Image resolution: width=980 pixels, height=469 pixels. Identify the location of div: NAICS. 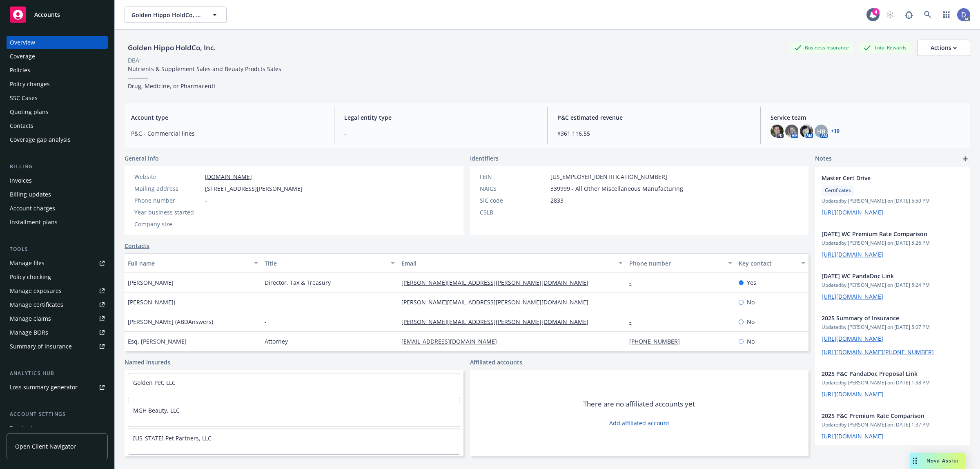
(513, 189).